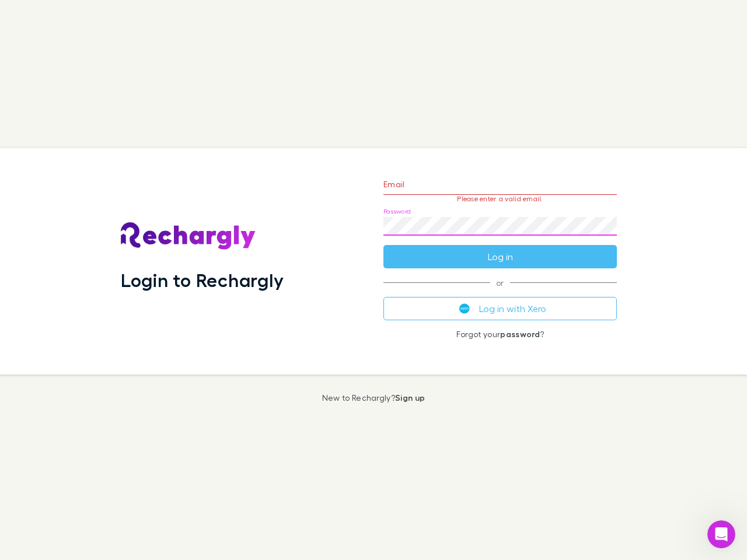 The image size is (747, 560). What do you see at coordinates (500, 257) in the screenshot?
I see `button: Log in` at bounding box center [500, 257].